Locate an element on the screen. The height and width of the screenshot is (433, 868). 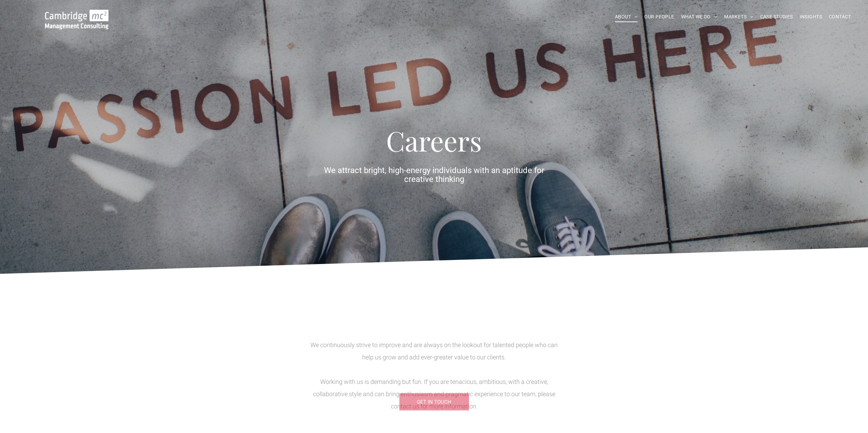
a: MARKETS is located at coordinates (739, 17).